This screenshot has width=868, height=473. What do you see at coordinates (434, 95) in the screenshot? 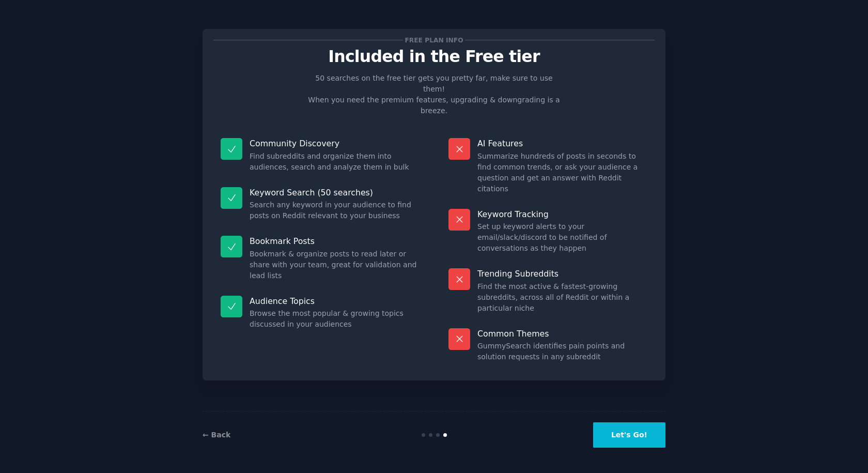
I see `p: 50 searches on the free tier gets you pretty far, make sure to use them! When you need the premiu...` at bounding box center [434, 95].